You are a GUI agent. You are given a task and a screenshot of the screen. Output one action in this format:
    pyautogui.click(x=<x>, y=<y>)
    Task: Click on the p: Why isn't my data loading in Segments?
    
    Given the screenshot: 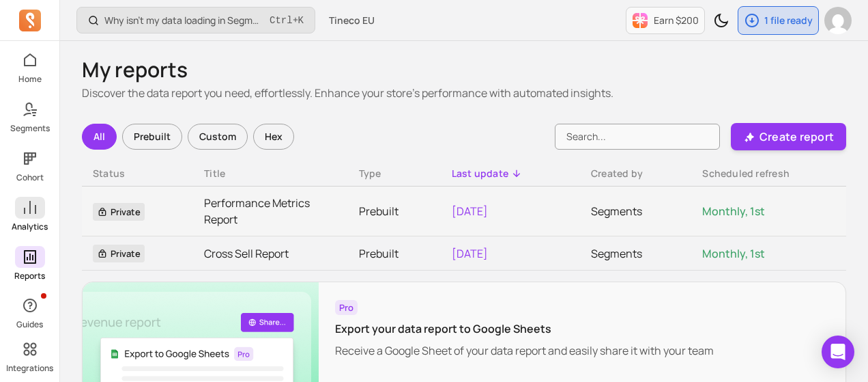 What is the action you would take?
    pyautogui.click(x=184, y=20)
    